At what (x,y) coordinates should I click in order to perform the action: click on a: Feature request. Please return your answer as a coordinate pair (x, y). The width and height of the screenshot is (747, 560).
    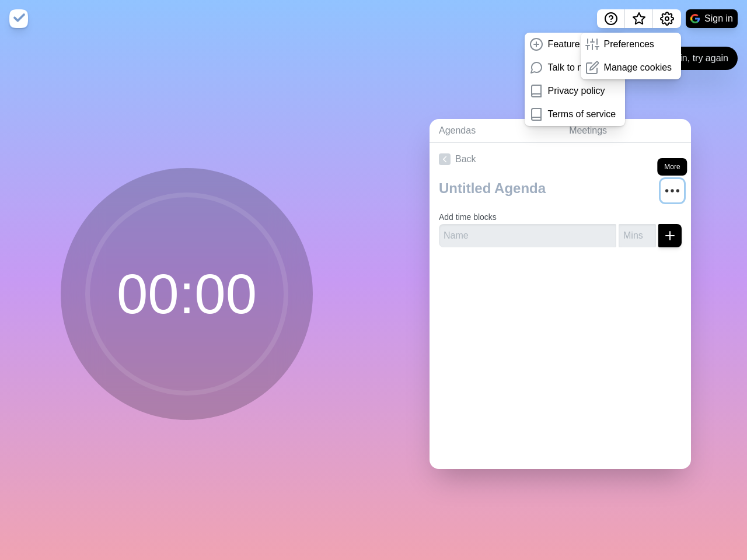
    Looking at the image, I should click on (575, 44).